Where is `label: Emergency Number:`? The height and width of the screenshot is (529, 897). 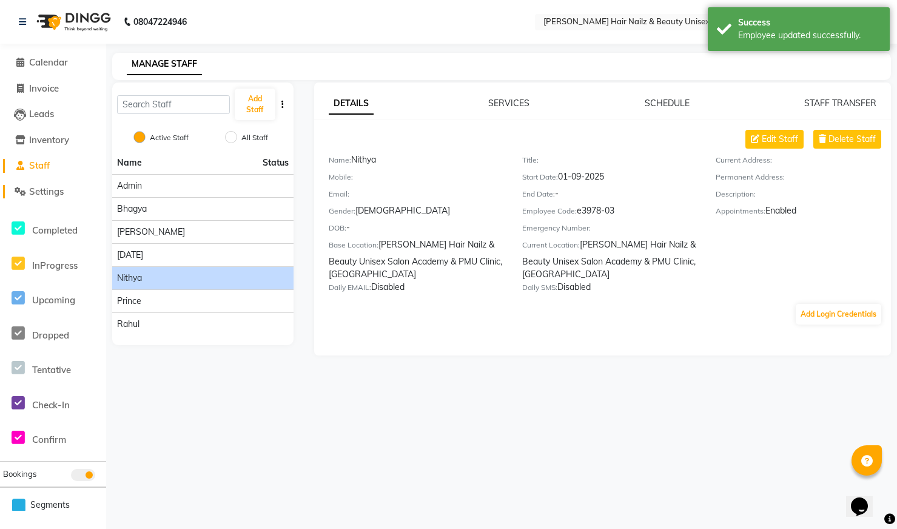 label: Emergency Number: is located at coordinates (556, 228).